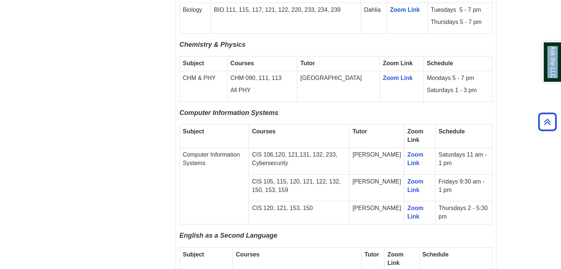 The height and width of the screenshot is (269, 561). I want to click on td: Dahlia, so click(374, 18).